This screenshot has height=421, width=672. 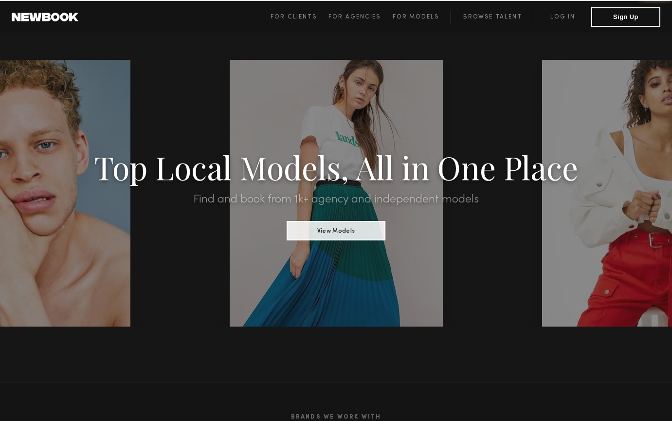 I want to click on h1: Top Local Models, All in One Place, so click(x=336, y=167).